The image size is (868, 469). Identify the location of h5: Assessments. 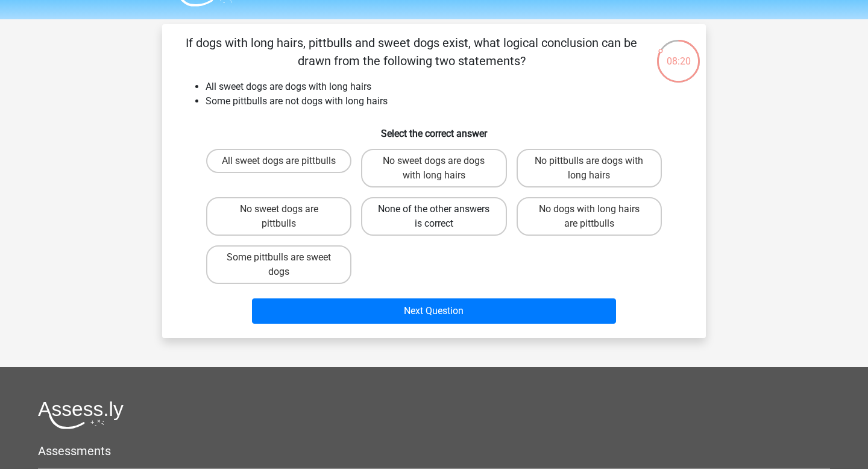
(434, 451).